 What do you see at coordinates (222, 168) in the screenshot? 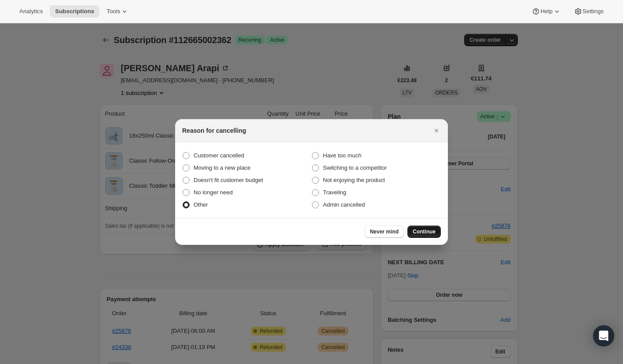
I see `span: Moving to a new place` at bounding box center [222, 168].